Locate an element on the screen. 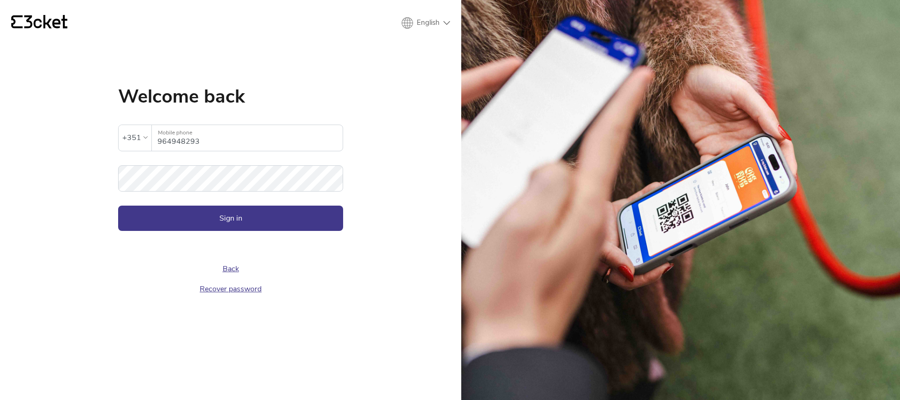 The image size is (900, 400). input: Mobile phone is located at coordinates (250, 138).